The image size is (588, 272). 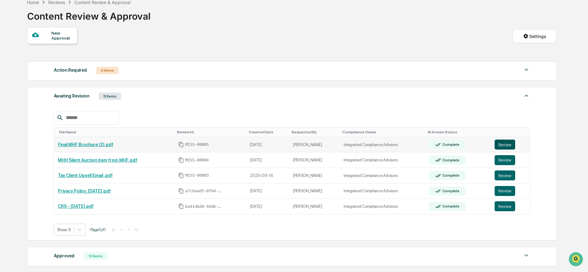 What do you see at coordinates (70, 70) in the screenshot?
I see `div: Action Required` at bounding box center [70, 70].